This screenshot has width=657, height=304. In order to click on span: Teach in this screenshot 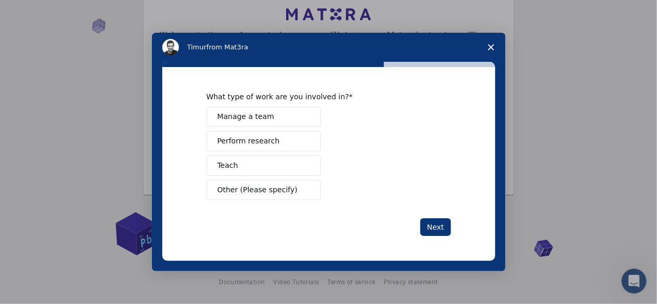, I will do `click(228, 165)`.